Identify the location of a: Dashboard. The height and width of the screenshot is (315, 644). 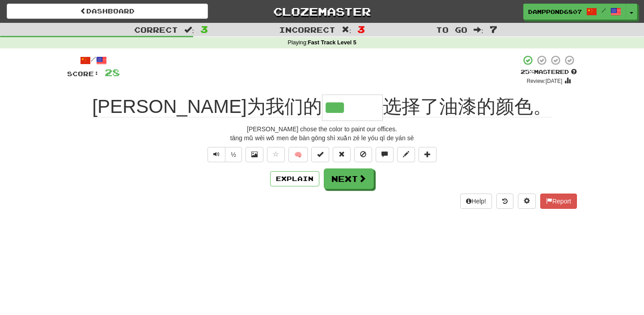
(107, 11).